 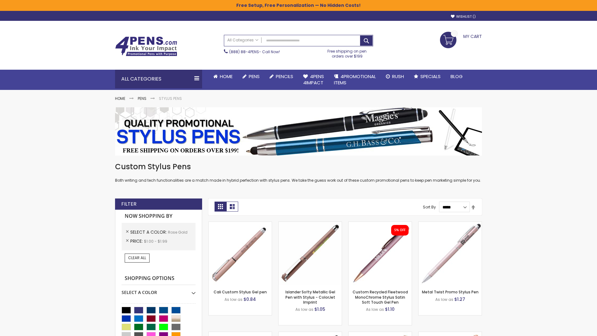 What do you see at coordinates (170, 98) in the screenshot?
I see `strong: Stylus Pens` at bounding box center [170, 98].